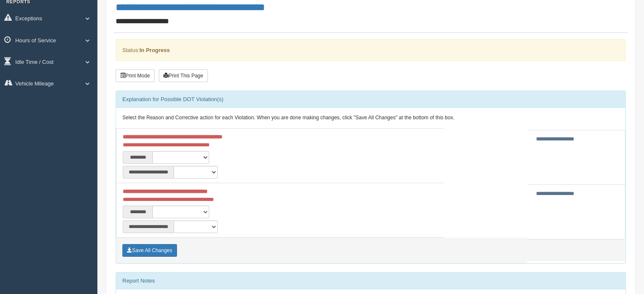 This screenshot has height=294, width=644. I want to click on div: Explanation for Possible DOT Violation(s), so click(371, 99).